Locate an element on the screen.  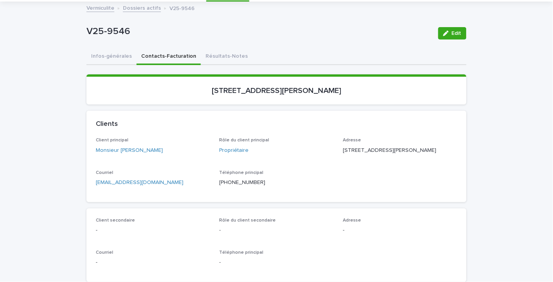
a: Propriétaire is located at coordinates (234, 151).